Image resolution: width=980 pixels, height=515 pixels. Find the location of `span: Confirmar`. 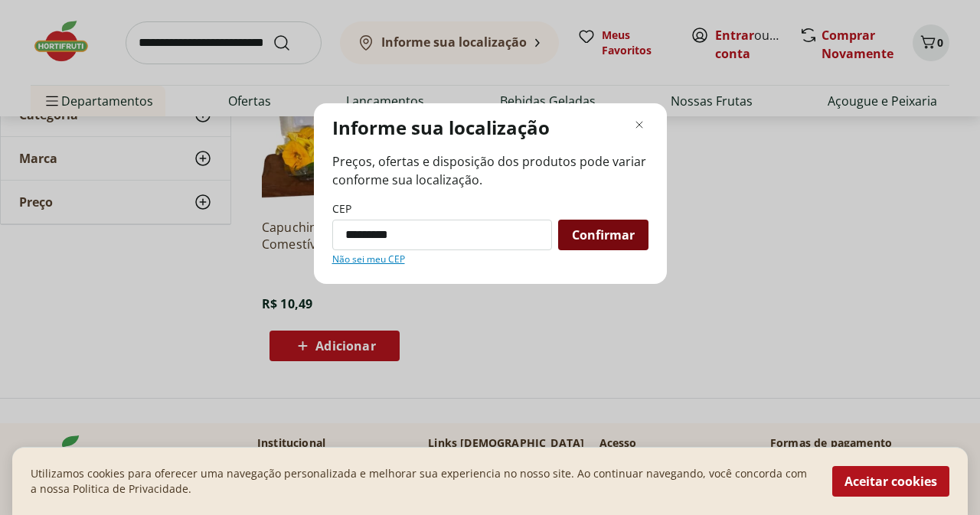

span: Confirmar is located at coordinates (603, 235).